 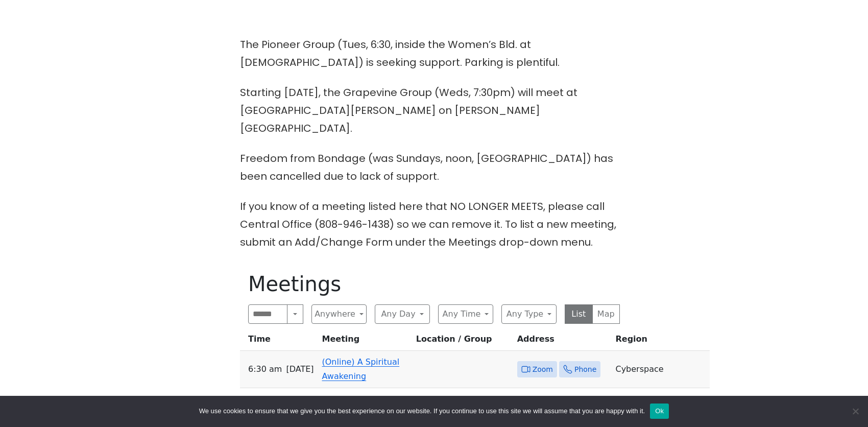 What do you see at coordinates (660, 341) in the screenshot?
I see `th: Region` at bounding box center [660, 341].